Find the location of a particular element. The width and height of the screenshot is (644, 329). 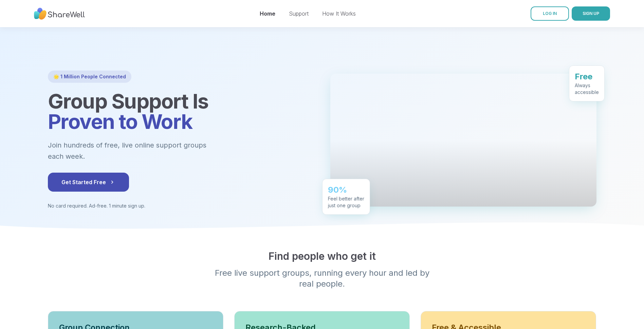

p: Join hundreds of free, live online support groups each week. is located at coordinates (146, 151).